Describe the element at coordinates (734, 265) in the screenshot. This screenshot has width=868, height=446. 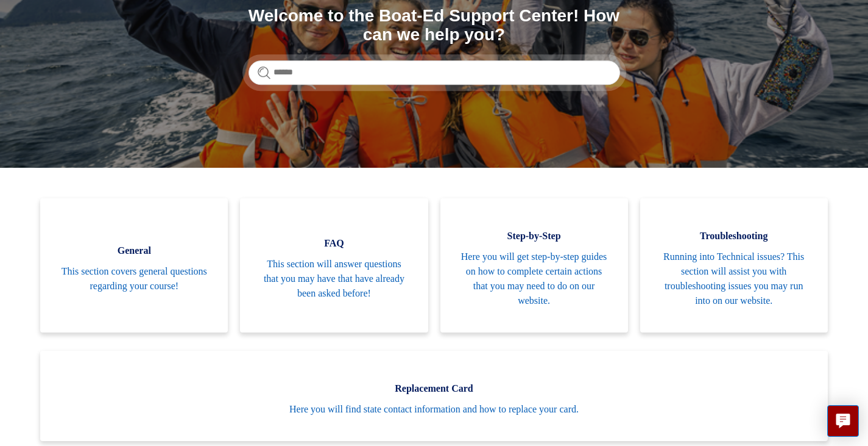
I see `a: Troubleshooting Running into Technical issues? This section will assist you with troubleshooting ...` at that location.